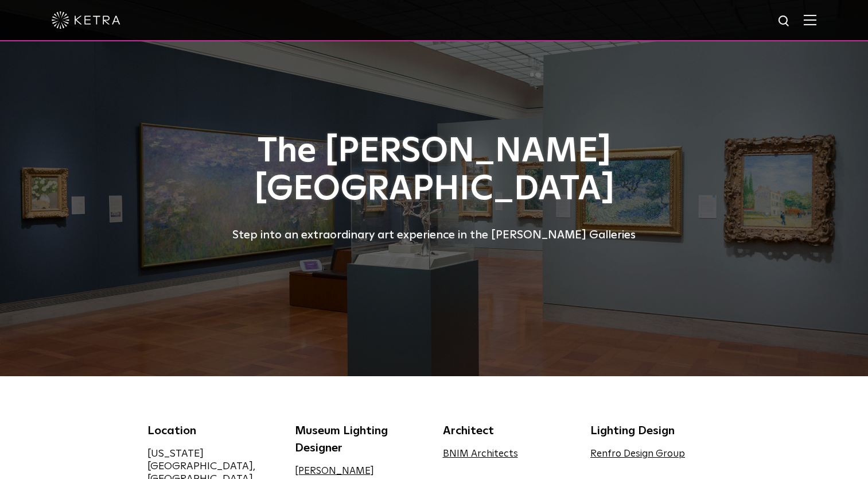 This screenshot has width=868, height=479. What do you see at coordinates (213, 430) in the screenshot?
I see `div: Location` at bounding box center [213, 430].